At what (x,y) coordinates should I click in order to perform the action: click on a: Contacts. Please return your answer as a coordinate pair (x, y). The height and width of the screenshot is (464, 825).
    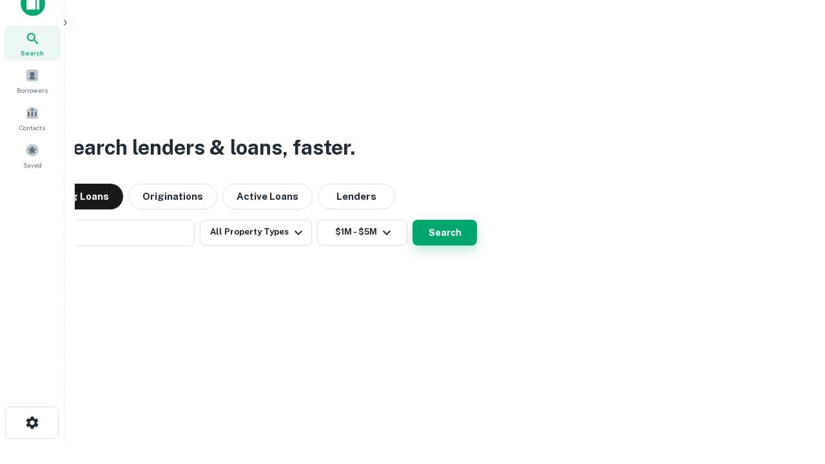
    Looking at the image, I should click on (32, 118).